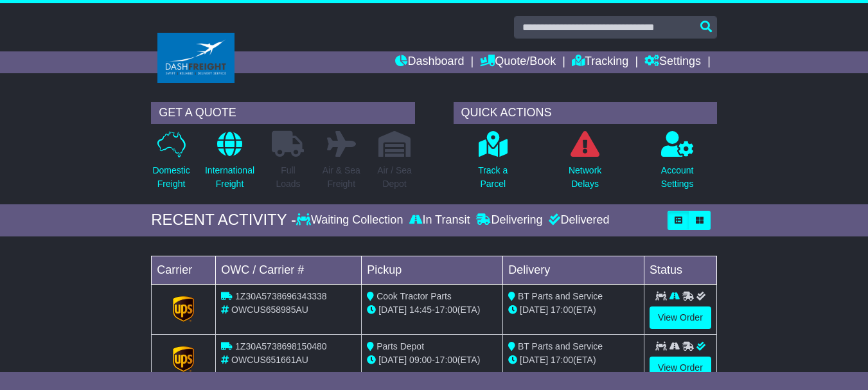 Image resolution: width=868 pixels, height=390 pixels. I want to click on span: OWCUS651661AU, so click(270, 359).